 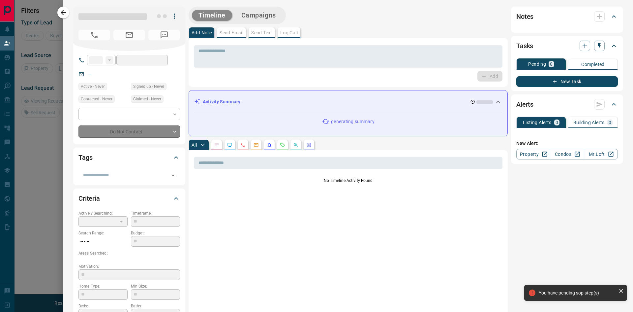 What do you see at coordinates (578, 293) in the screenshot?
I see `div: You have pending sop step(s)` at bounding box center [578, 293].